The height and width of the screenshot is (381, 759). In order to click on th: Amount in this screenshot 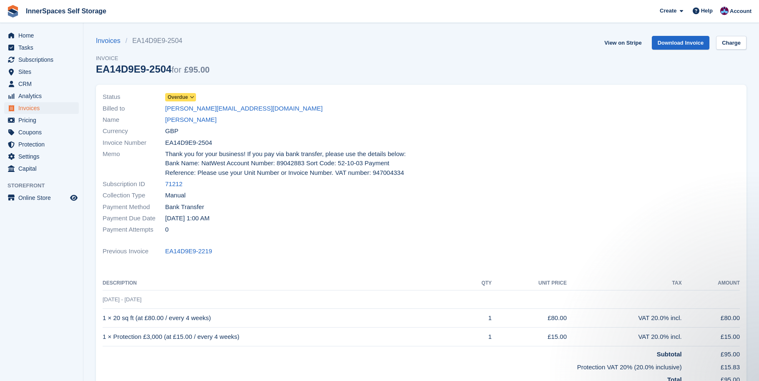, I will do `click(711, 283)`.